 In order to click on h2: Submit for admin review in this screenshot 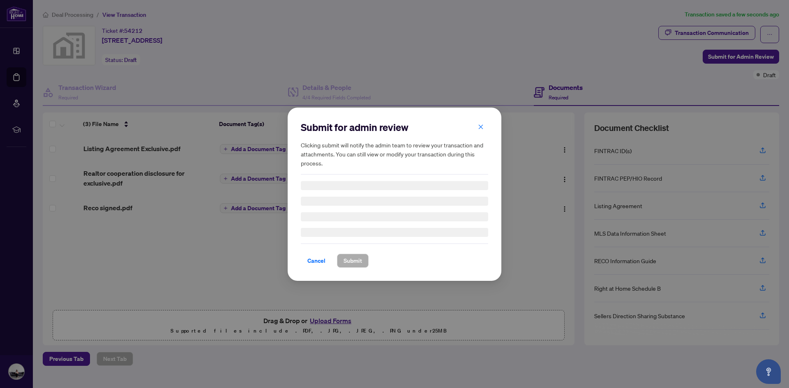, I will do `click(394, 127)`.